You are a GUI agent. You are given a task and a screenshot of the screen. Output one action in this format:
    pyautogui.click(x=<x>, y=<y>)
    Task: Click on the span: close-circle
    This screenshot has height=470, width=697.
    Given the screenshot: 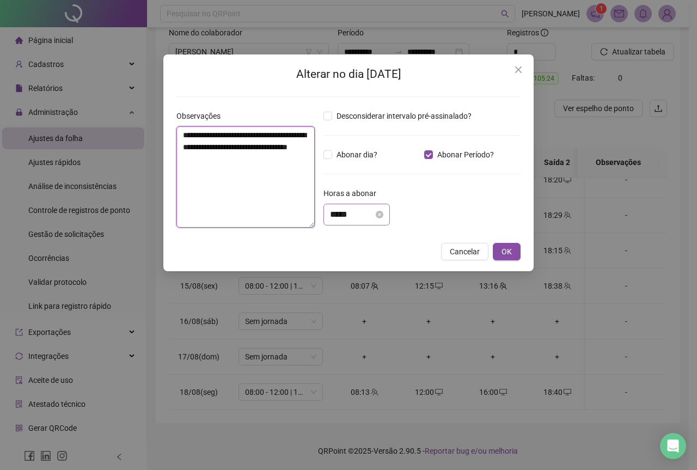 What is the action you would take?
    pyautogui.click(x=380, y=215)
    